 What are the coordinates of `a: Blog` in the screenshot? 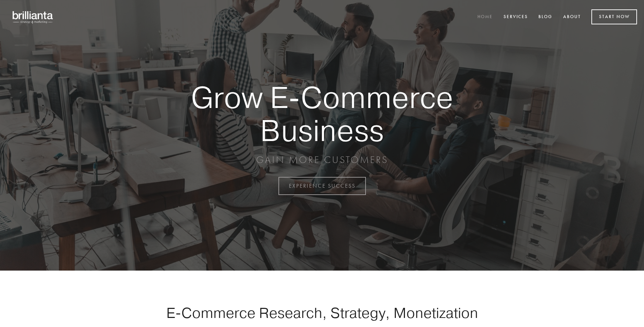 It's located at (545, 17).